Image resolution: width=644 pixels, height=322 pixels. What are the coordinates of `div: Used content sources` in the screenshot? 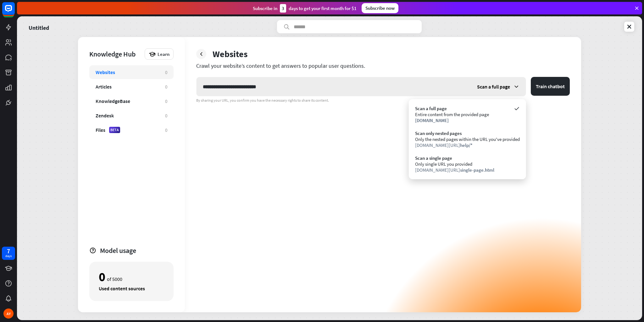 It's located at (131, 289).